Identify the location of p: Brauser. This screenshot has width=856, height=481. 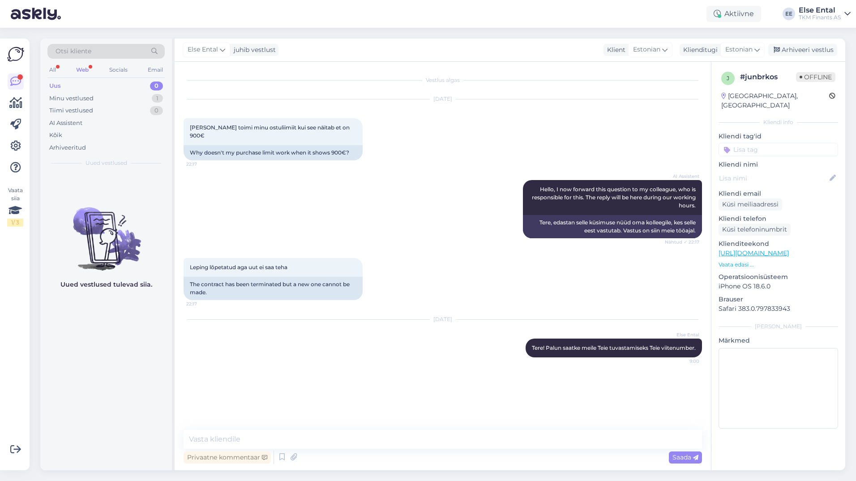
(779, 299).